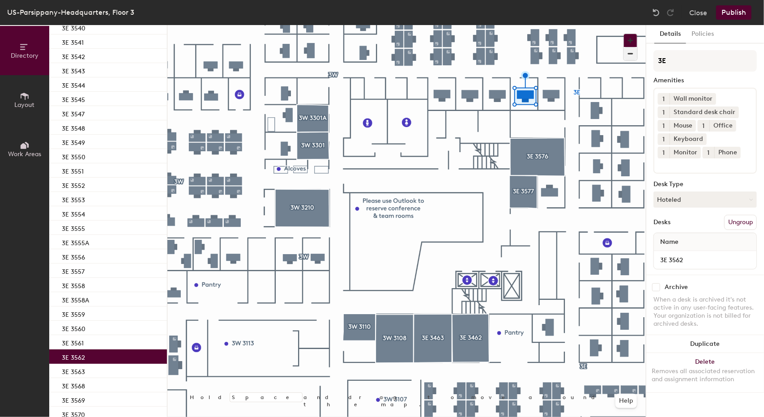 The image size is (764, 417). Describe the element at coordinates (670, 34) in the screenshot. I see `button: Details` at that location.